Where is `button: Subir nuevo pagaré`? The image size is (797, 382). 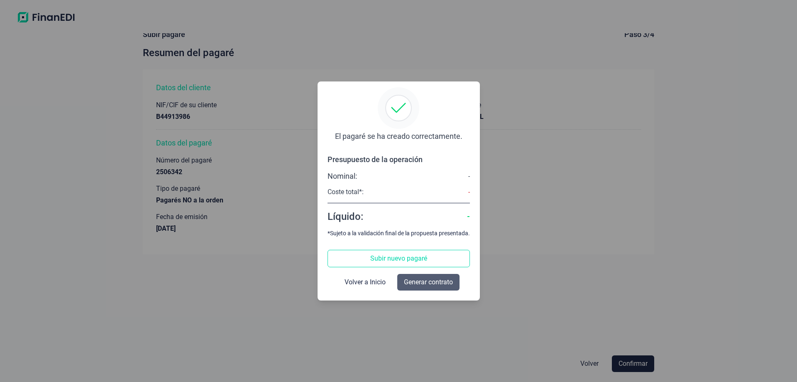 button: Subir nuevo pagaré is located at coordinates (399, 258).